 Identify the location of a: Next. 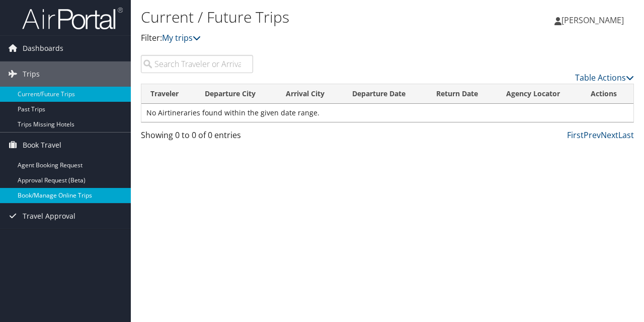
(609, 135).